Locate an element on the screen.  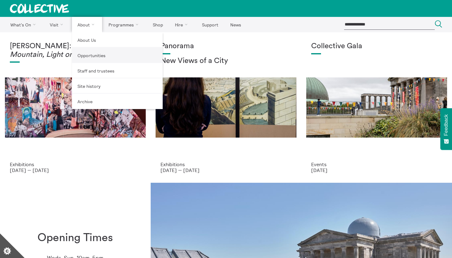
a: Hire is located at coordinates (182, 25).